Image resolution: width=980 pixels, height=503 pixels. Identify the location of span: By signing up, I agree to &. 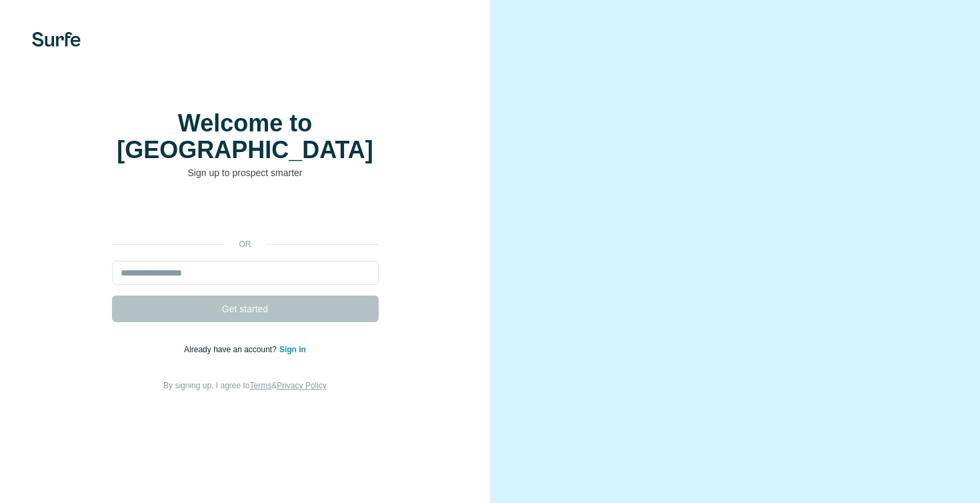
(245, 386).